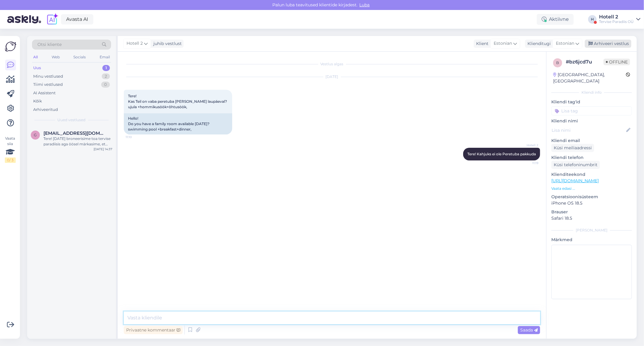 This screenshot has width=644, height=346. I want to click on div: Küsi telefoninumbrit, so click(575, 165).